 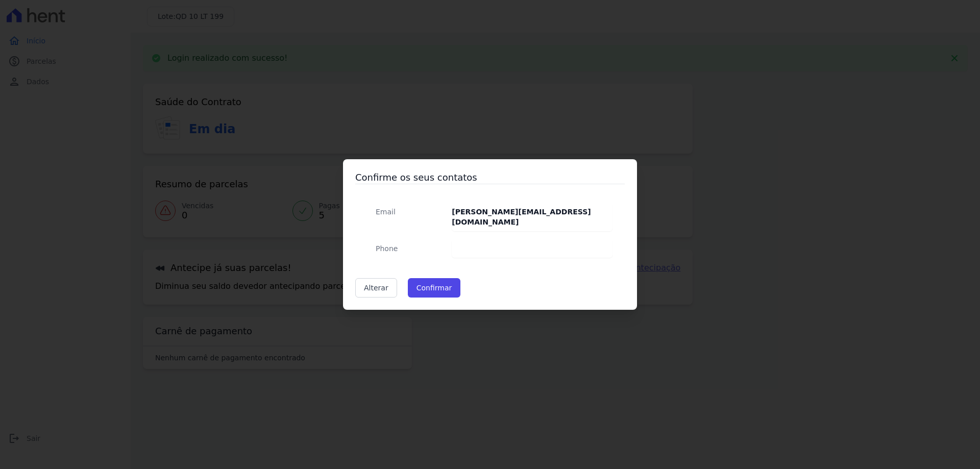 I want to click on span: translation missing: pt-BR.public.contracts.modal.confirmation.phone, so click(x=386, y=249).